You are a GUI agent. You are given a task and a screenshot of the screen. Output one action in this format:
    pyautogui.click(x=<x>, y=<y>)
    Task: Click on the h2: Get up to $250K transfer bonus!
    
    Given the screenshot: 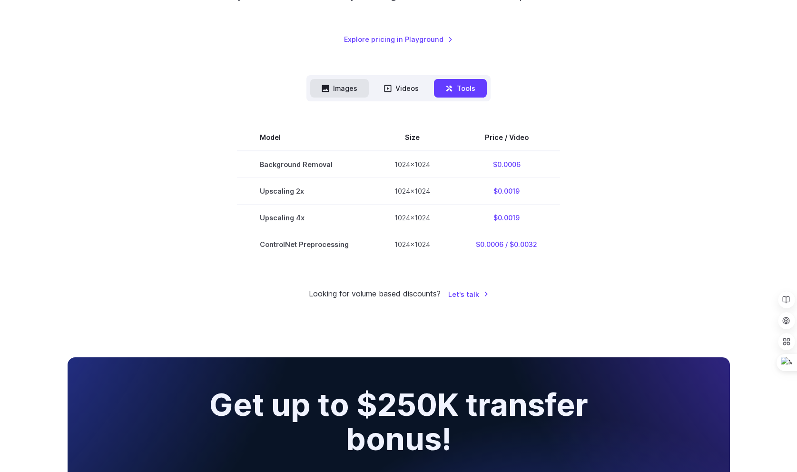 What is the action you would take?
    pyautogui.click(x=398, y=422)
    